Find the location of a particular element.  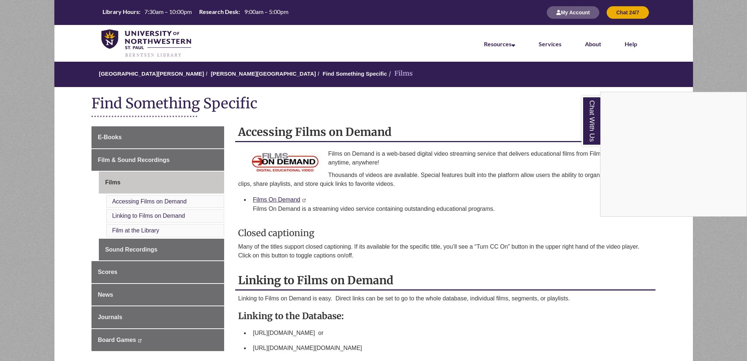

a: Help is located at coordinates (631, 44).